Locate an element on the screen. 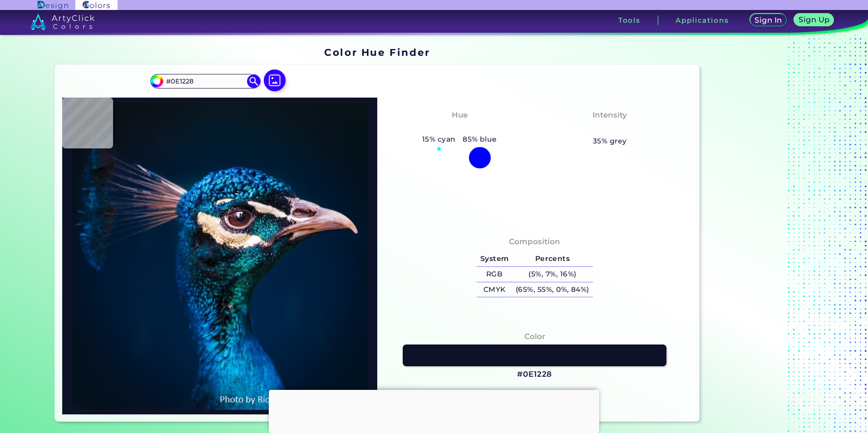 This screenshot has height=433, width=868. img: icon search is located at coordinates (254, 81).